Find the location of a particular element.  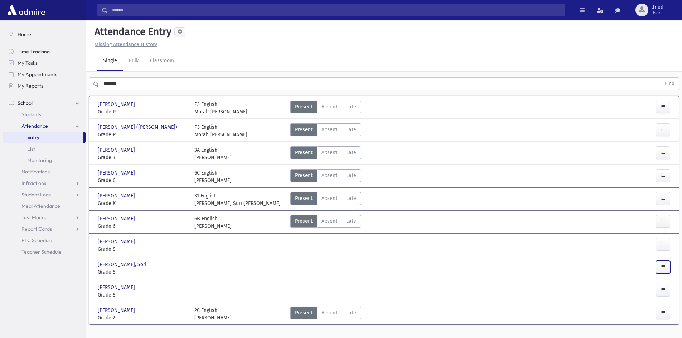

span: PTC Schedule is located at coordinates (37, 241).